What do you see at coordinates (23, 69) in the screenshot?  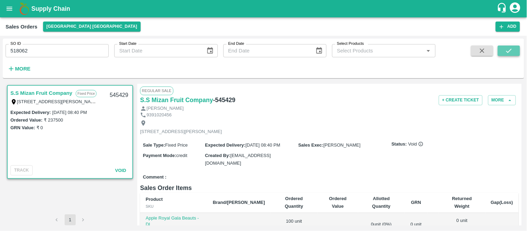 I see `strong: More` at bounding box center [23, 69].